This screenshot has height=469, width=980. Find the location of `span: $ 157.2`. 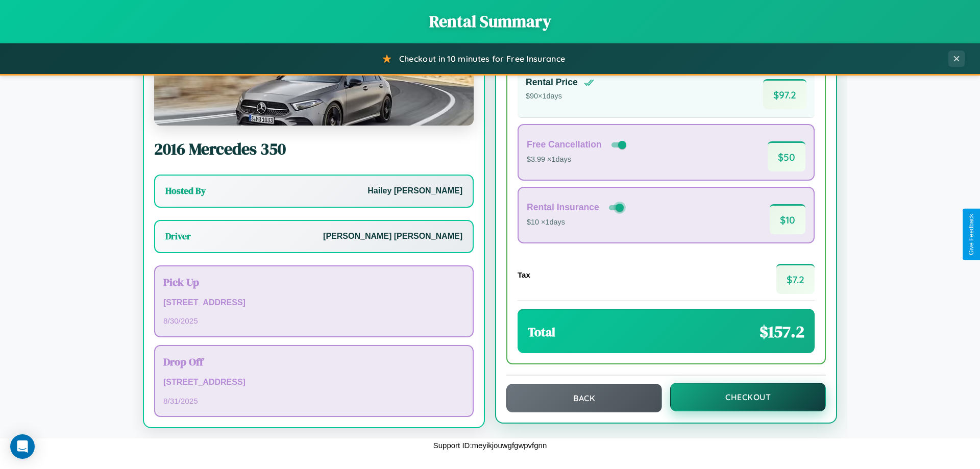

span: $ 157.2 is located at coordinates (781, 332).